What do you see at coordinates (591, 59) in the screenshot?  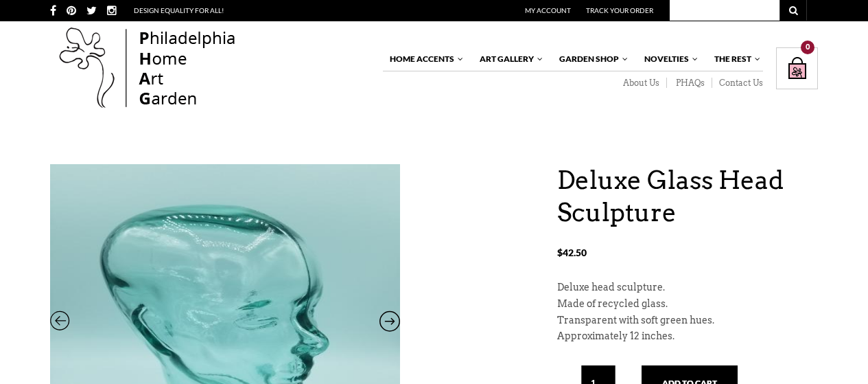 I see `a: Garden Shop` at bounding box center [591, 59].